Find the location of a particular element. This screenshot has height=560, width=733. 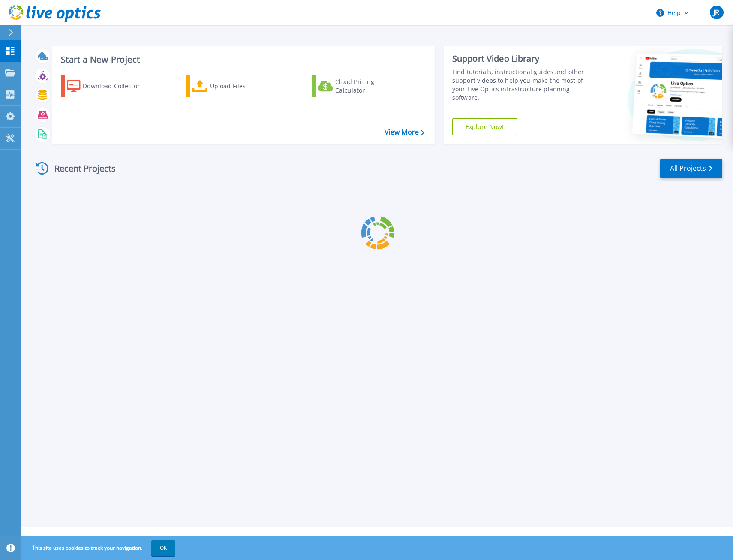

span: JR is located at coordinates (717, 13).